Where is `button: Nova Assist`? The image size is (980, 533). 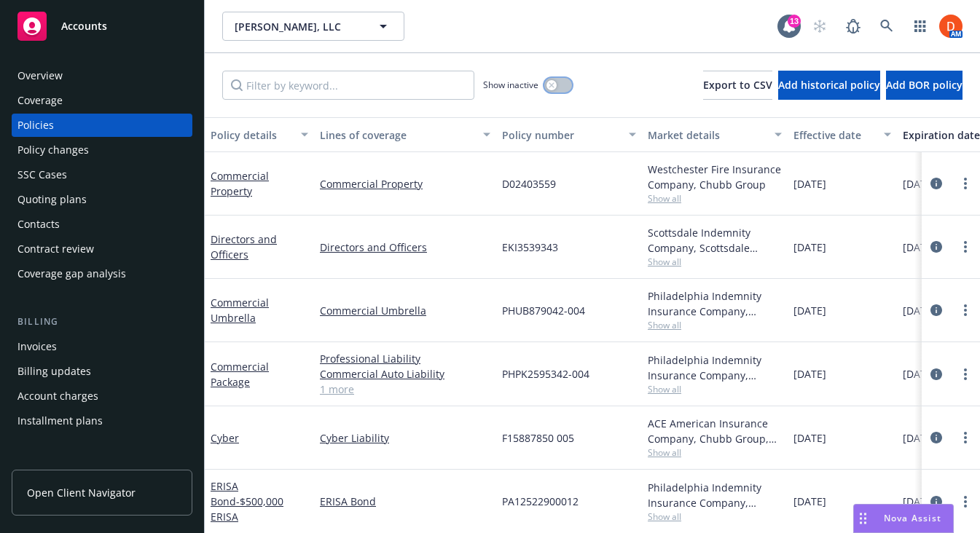
button: Nova Assist is located at coordinates (904, 519).